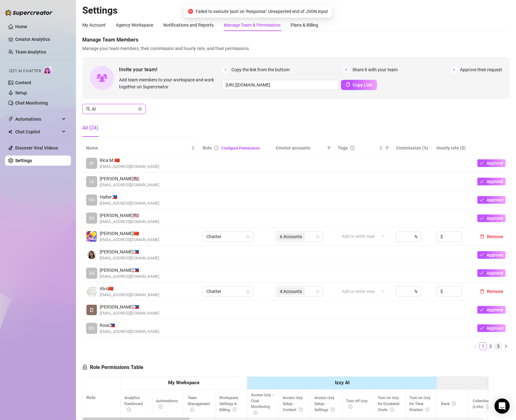  Describe the element at coordinates (130, 160) in the screenshot. I see `span: Rica M. 🇨🇳` at that location.